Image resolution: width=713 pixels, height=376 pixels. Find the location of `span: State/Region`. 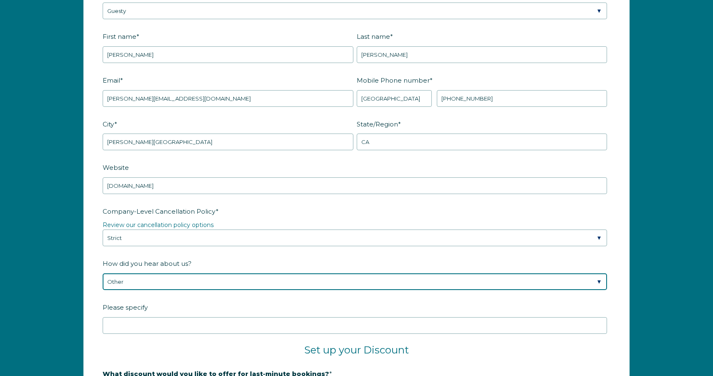

span: State/Region is located at coordinates (377, 124).